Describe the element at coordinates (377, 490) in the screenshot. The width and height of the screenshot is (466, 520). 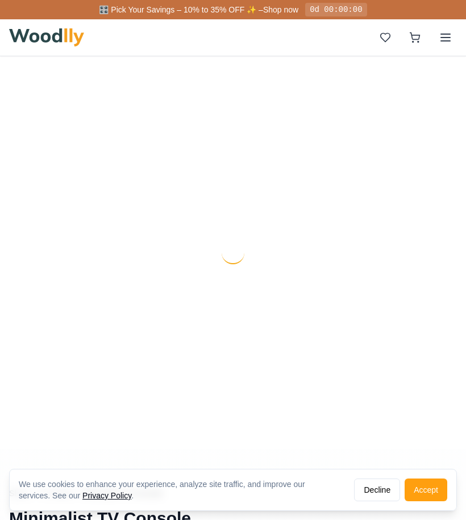
I see `button: Decline` at that location.